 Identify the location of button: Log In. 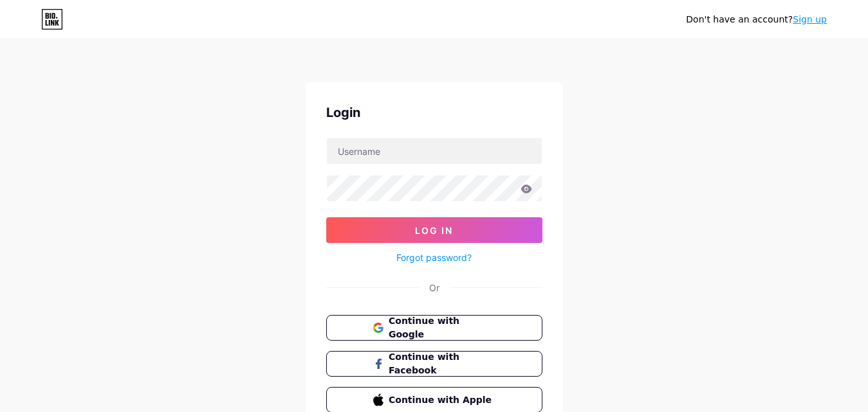
(435, 230).